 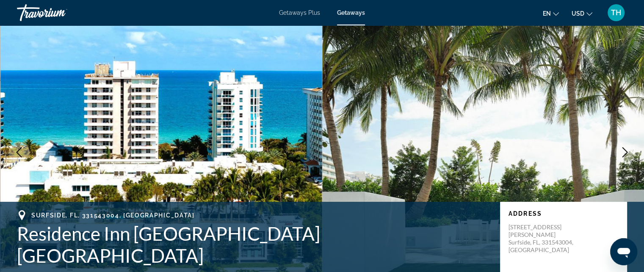 I want to click on span: TH, so click(x=616, y=13).